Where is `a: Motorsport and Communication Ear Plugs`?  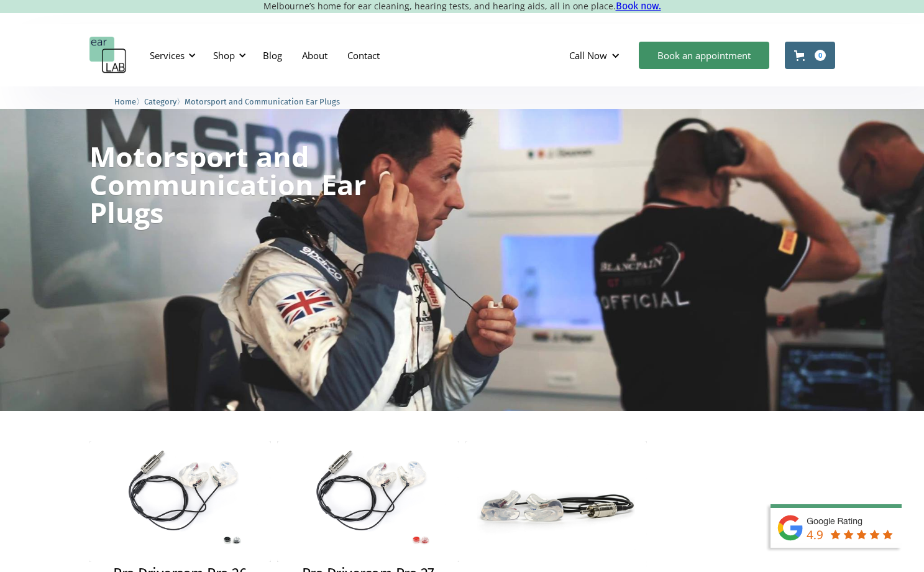 a: Motorsport and Communication Ear Plugs is located at coordinates (262, 101).